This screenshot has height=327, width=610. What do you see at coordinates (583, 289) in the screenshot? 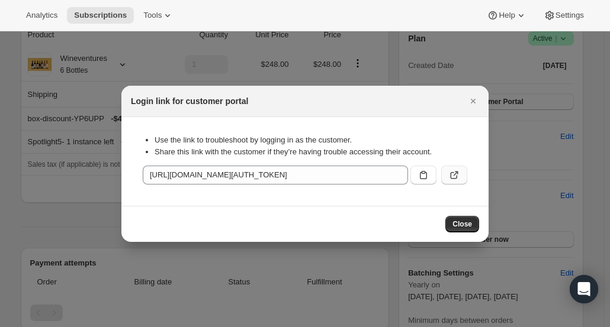
I see `div: Open Intercom Messenger` at bounding box center [583, 289].